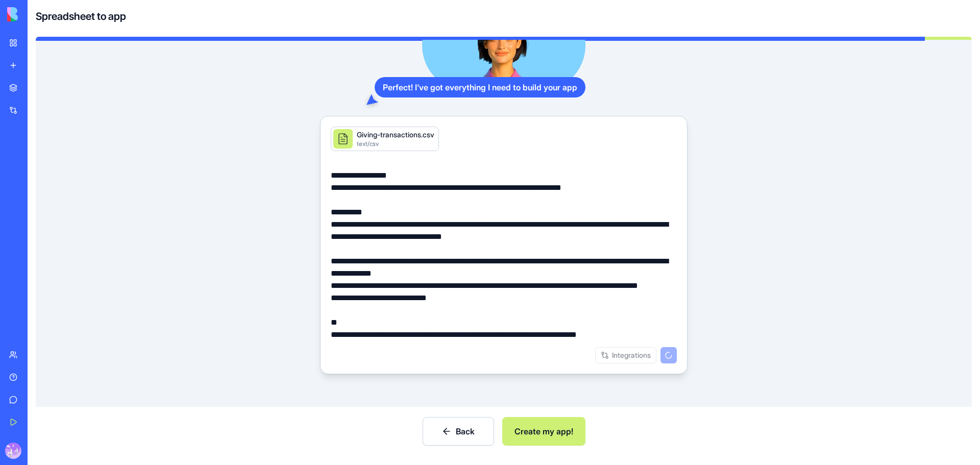  I want to click on div: text/csv, so click(395, 144).